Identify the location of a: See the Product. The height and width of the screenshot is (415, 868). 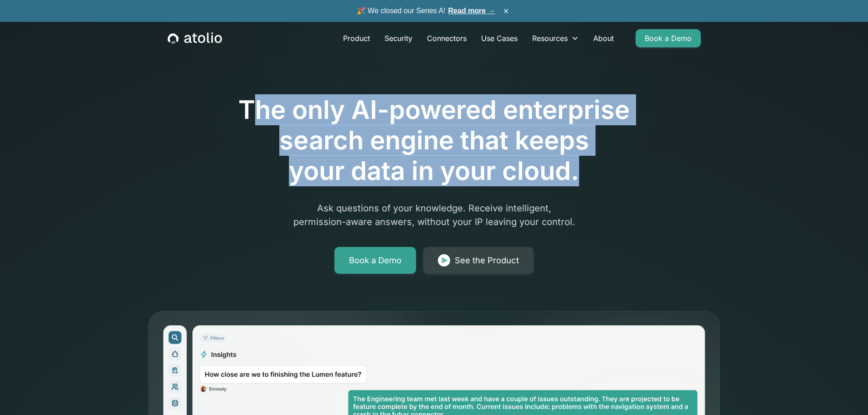
(478, 260).